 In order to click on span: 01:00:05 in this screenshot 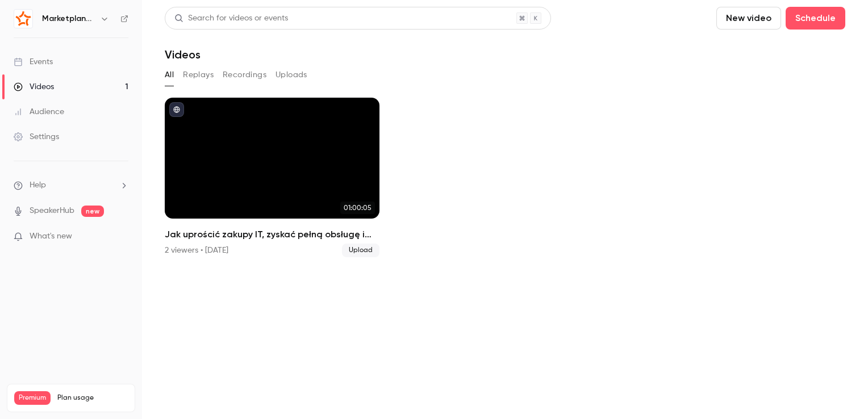, I will do `click(358, 208)`.